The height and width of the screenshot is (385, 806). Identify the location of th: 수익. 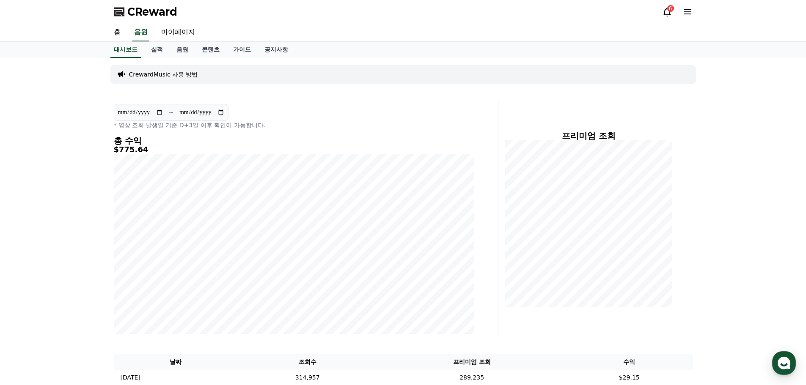
(629, 362).